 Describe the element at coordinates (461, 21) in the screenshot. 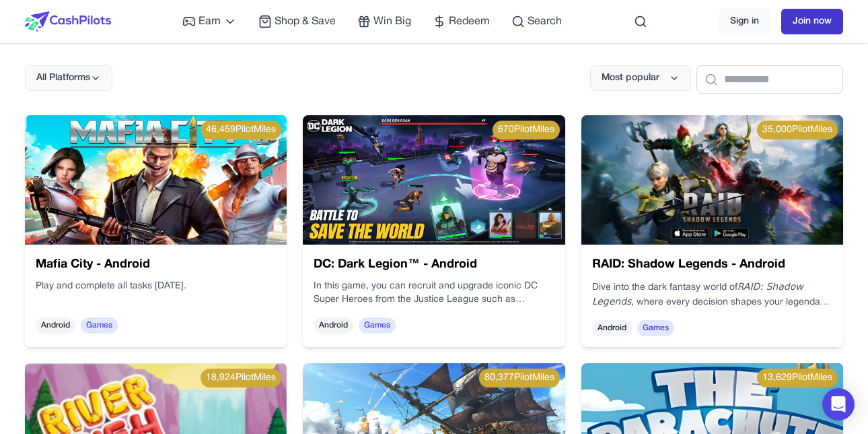

I see `a: Redeem` at that location.